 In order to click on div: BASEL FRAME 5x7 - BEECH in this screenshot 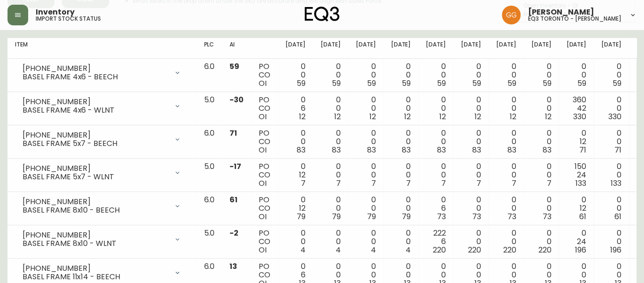, I will do `click(95, 143)`.